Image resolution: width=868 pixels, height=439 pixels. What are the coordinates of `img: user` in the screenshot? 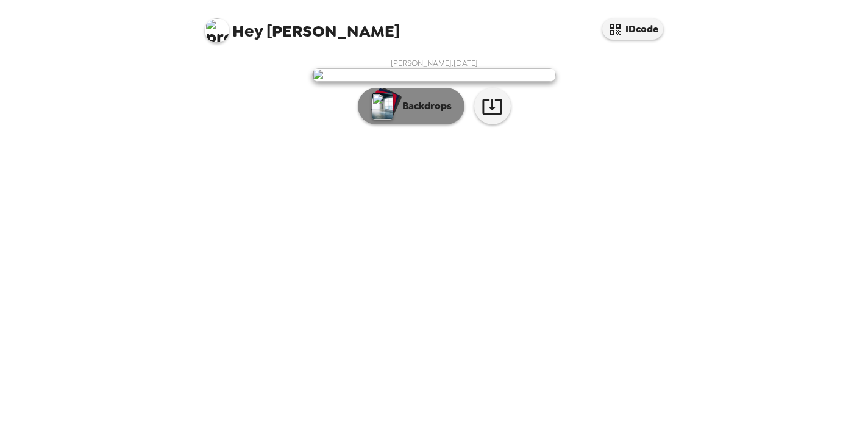 It's located at (434, 75).